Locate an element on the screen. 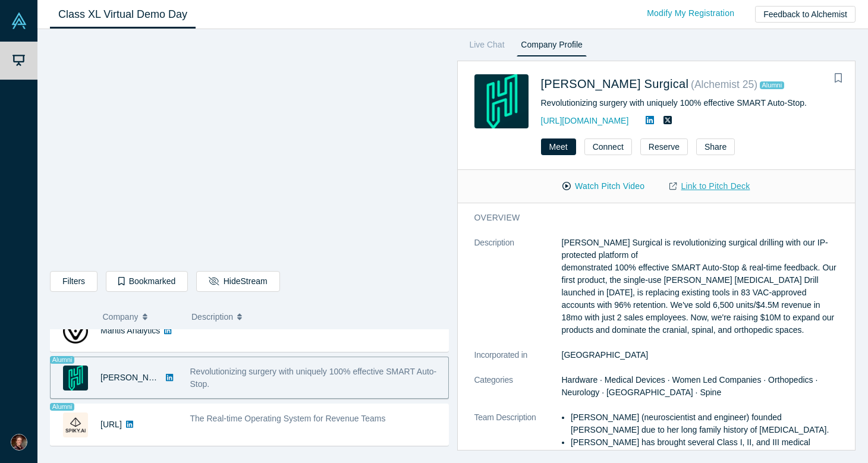 The height and width of the screenshot is (463, 868). dt: Categories is located at coordinates (518, 393).